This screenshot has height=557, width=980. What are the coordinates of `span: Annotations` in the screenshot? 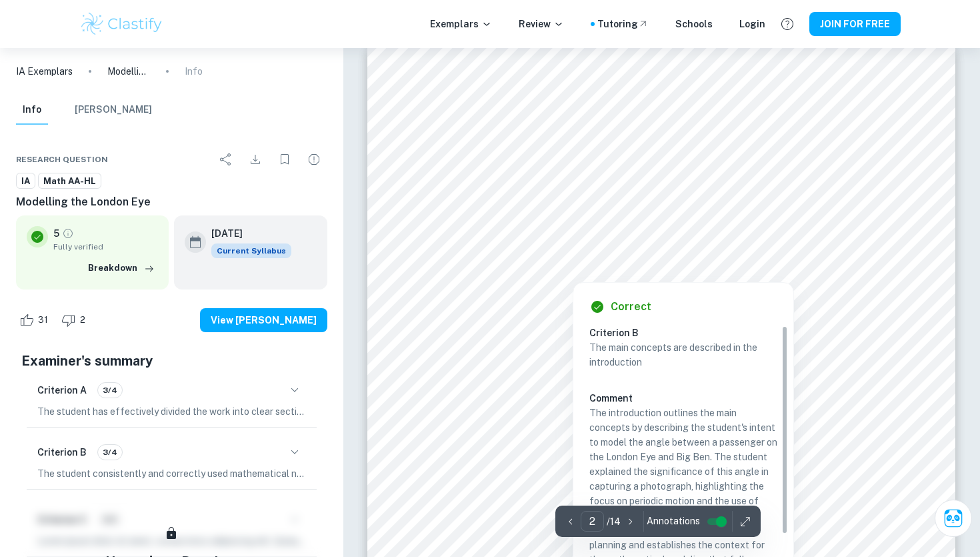 It's located at (673, 521).